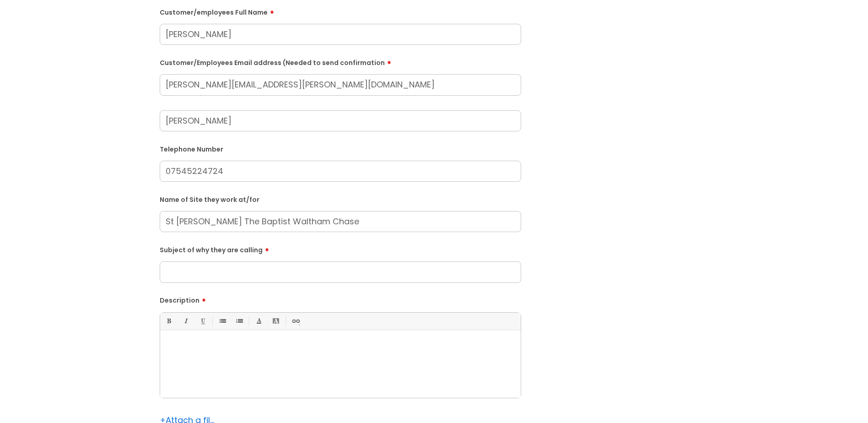 The width and height of the screenshot is (868, 423). I want to click on a: Underline(Ctrl-U), so click(202, 321).